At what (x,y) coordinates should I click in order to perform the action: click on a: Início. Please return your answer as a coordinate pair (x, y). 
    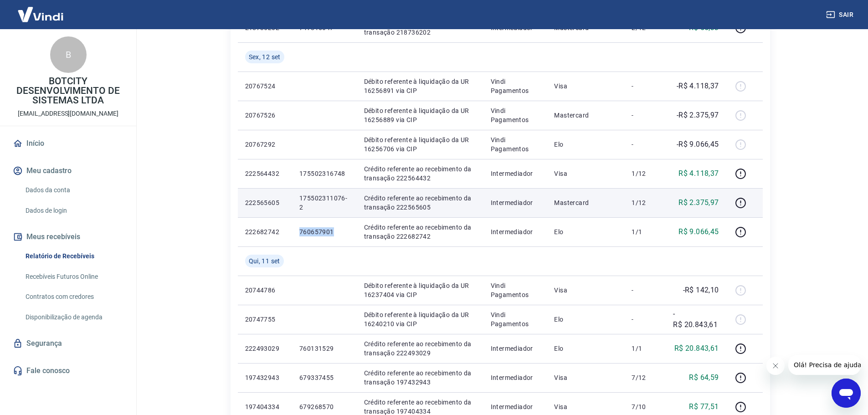
    Looking at the image, I should click on (68, 143).